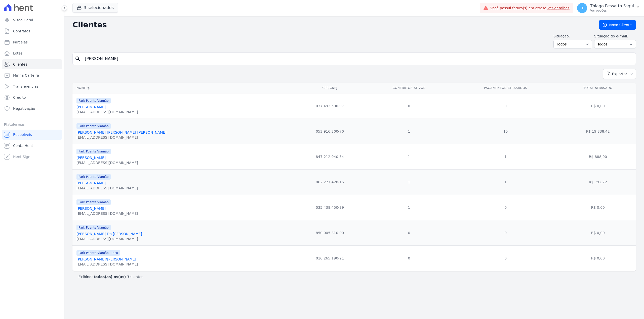 Image resolution: width=644 pixels, height=319 pixels. Describe the element at coordinates (330, 258) in the screenshot. I see `td: 016.265.190-21` at that location.